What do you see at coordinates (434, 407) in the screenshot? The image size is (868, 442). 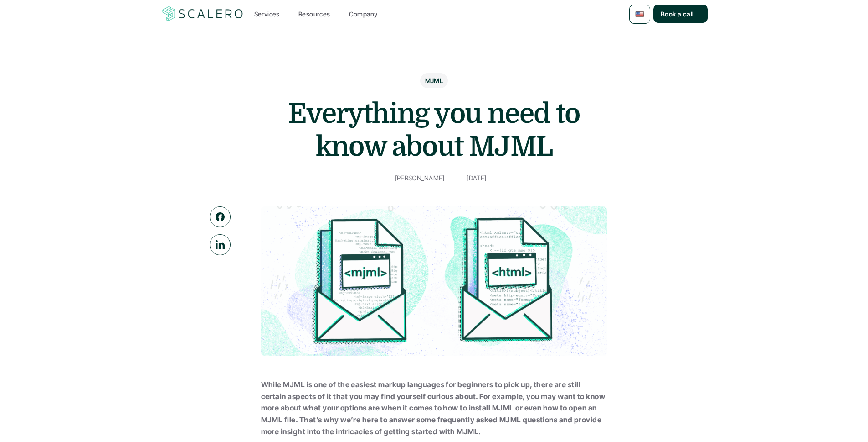 I see `strong: While MJML is one of the easiest markup languages for beginners to pick up, there are still certa...` at bounding box center [434, 407].